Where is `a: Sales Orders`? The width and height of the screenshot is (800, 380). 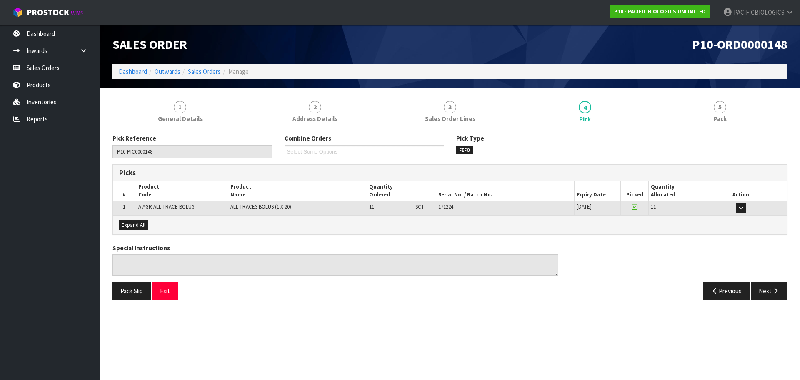
a: Sales Orders is located at coordinates (204, 71).